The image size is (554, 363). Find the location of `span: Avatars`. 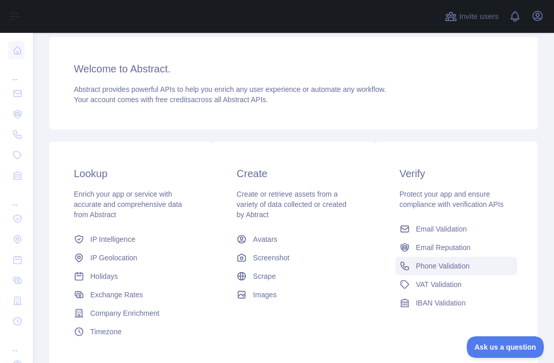

span: Avatars is located at coordinates (265, 239).